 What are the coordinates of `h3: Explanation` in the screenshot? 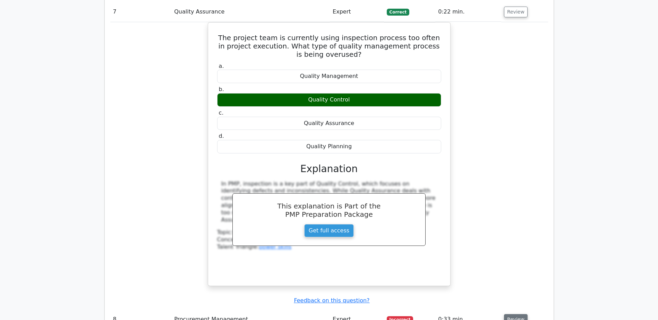 It's located at (329, 169).